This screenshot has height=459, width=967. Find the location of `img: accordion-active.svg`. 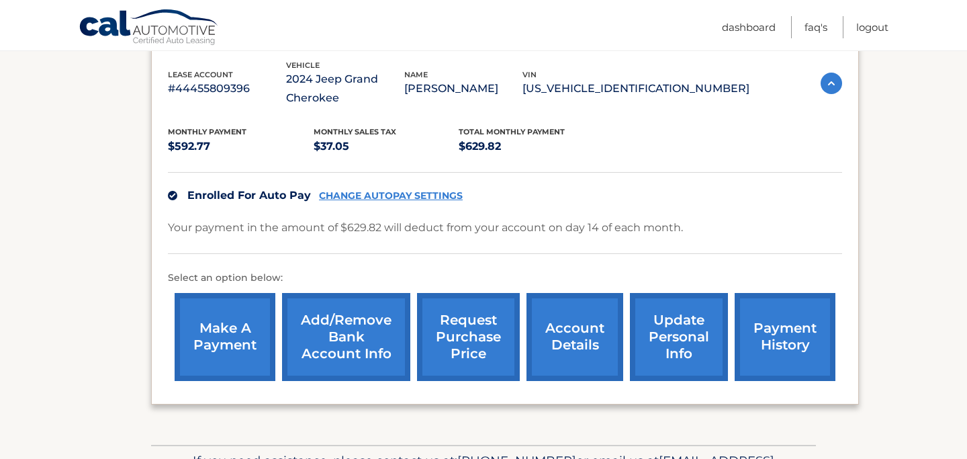

img: accordion-active.svg is located at coordinates (832, 83).